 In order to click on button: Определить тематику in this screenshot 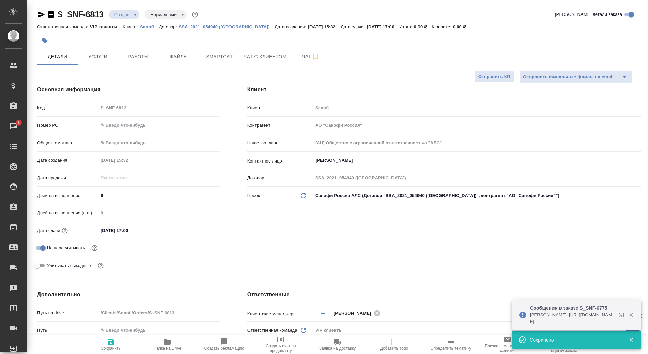, I will do `click(451, 345)`.